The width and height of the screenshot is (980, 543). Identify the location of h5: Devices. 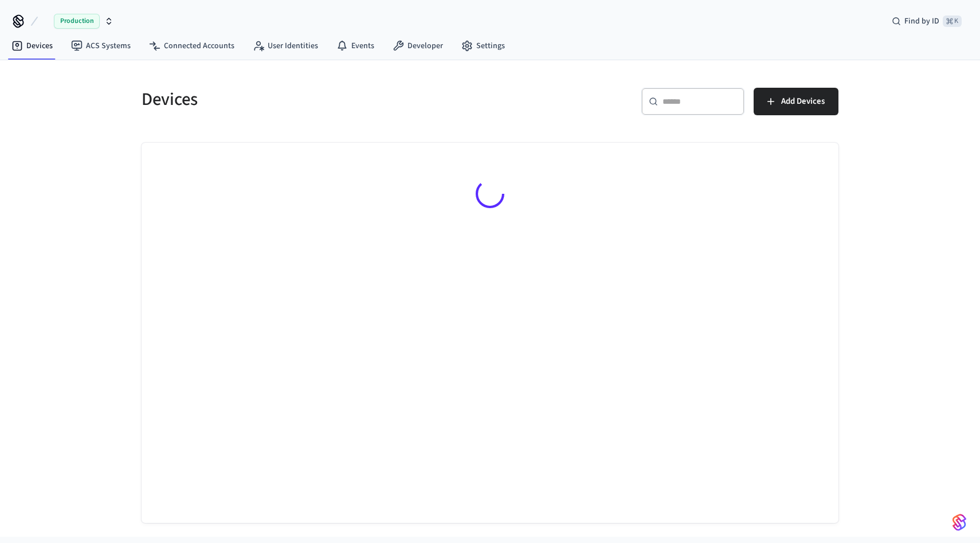
(313, 99).